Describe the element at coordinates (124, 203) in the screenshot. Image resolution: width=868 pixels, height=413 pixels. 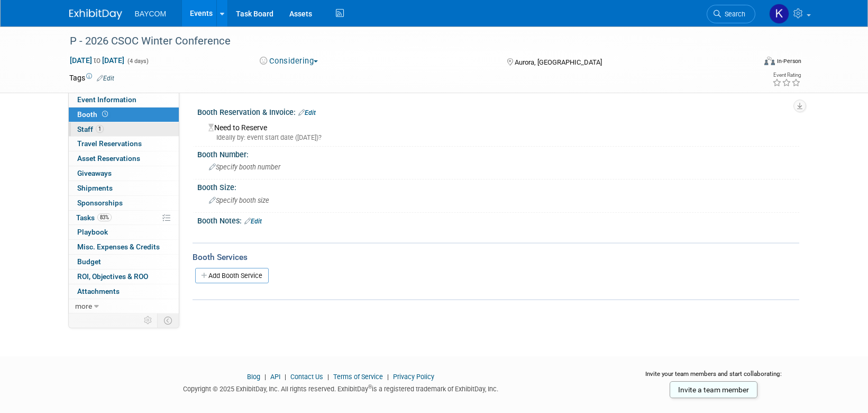
I see `a: Sponsorships` at that location.